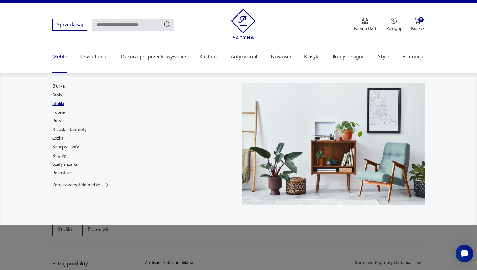 Image resolution: width=477 pixels, height=270 pixels. Describe the element at coordinates (421, 20) in the screenshot. I see `div: 0` at that location.